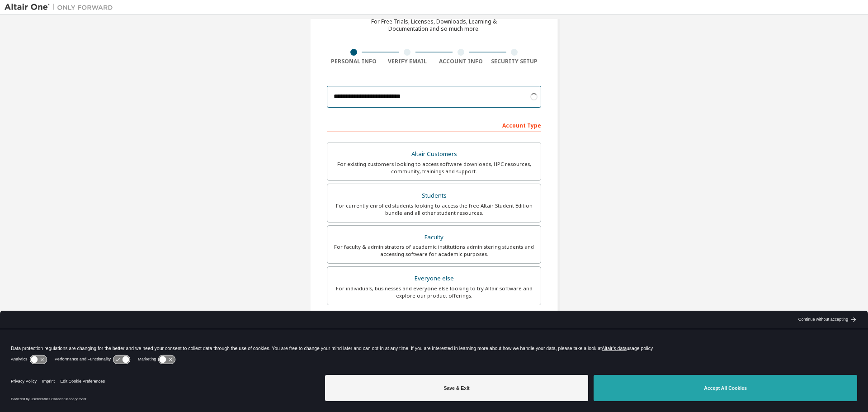 Image resolution: width=868 pixels, height=412 pixels. Describe the element at coordinates (461, 62) in the screenshot. I see `div: Account Info` at that location.